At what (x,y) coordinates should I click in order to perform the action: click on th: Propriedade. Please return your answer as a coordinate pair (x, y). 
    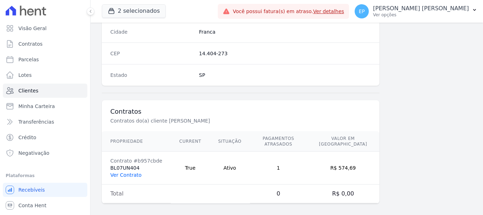
    Looking at the image, I should click on (136, 141).